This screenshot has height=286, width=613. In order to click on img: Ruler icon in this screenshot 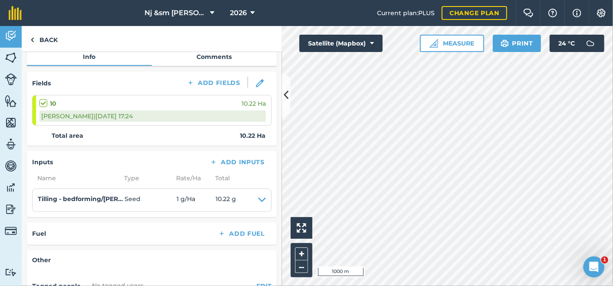, I will do `click(433, 43)`.